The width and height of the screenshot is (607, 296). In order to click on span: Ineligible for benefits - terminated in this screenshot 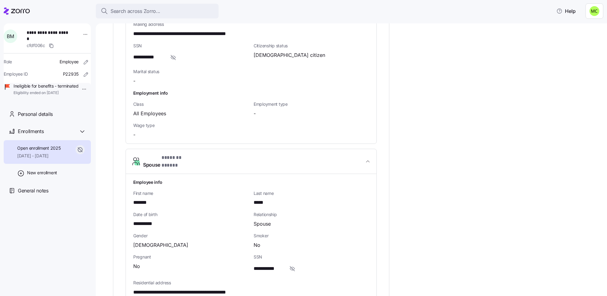, I will do `click(46, 86)`.